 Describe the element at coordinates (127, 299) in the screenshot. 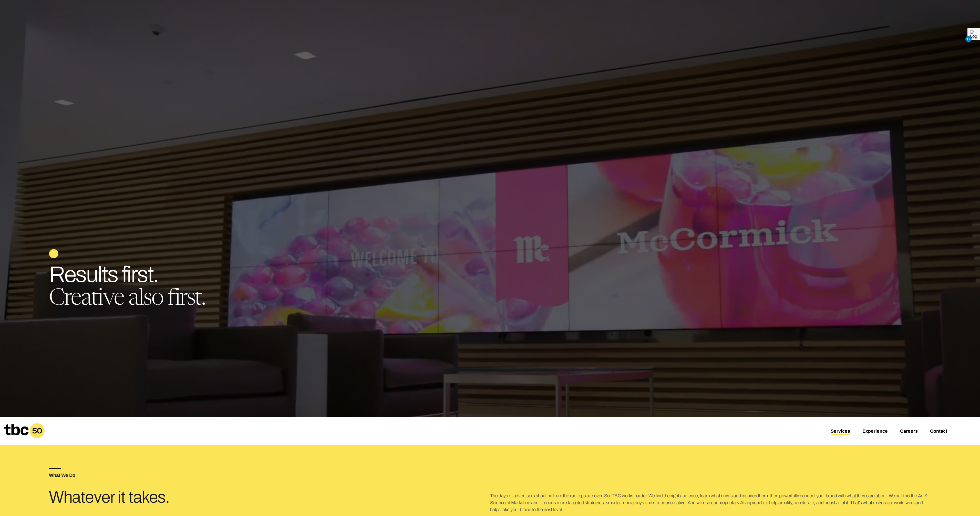

I see `span: Creative also first.` at that location.